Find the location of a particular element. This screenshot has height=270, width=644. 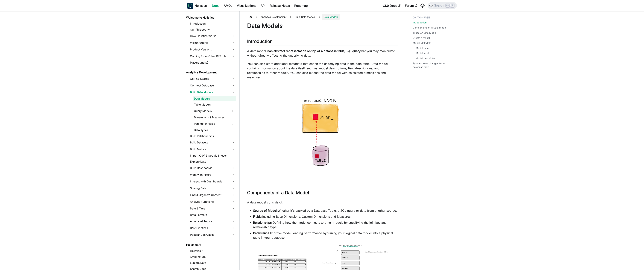

a: Model description is located at coordinates (426, 58).